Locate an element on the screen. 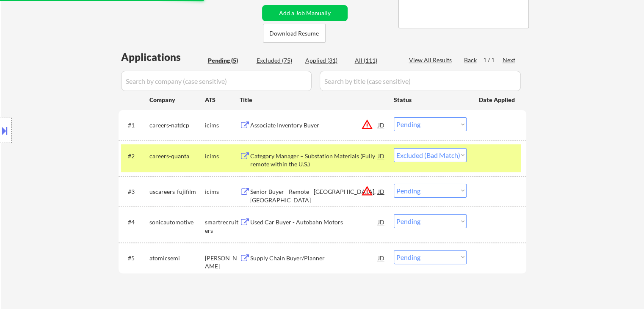 The image size is (644, 309). div: Supply Chain Buyer/Planner is located at coordinates (315, 259).